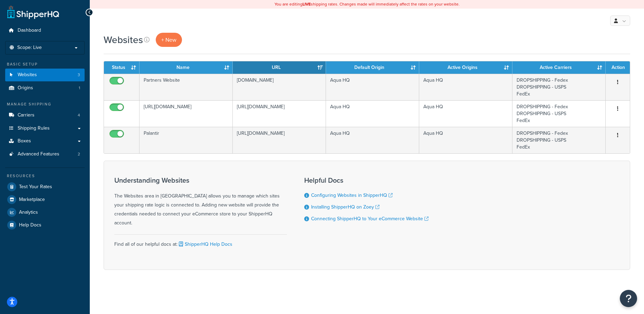 The height and width of the screenshot is (314, 644). Describe the element at coordinates (123, 39) in the screenshot. I see `h1: Websites` at that location.